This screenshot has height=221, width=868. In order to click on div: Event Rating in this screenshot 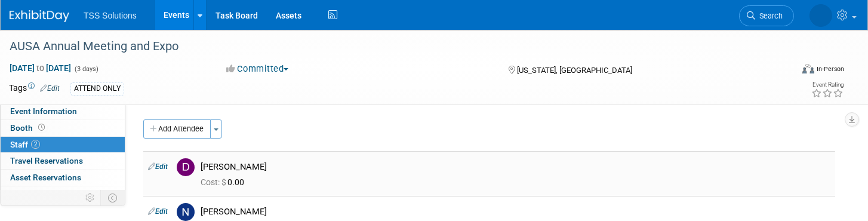, I will do `click(827, 84)`.